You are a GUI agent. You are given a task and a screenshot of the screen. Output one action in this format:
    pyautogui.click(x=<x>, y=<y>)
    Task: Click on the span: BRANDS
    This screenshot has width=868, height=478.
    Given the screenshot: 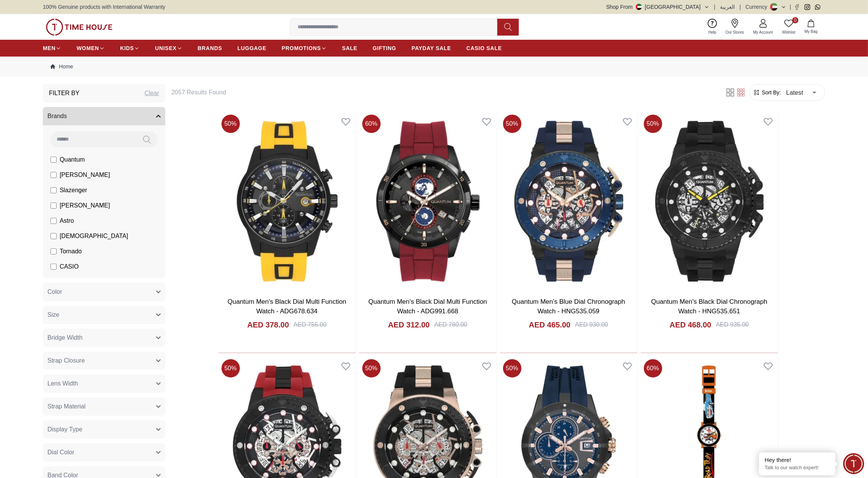 What is the action you would take?
    pyautogui.click(x=210, y=48)
    